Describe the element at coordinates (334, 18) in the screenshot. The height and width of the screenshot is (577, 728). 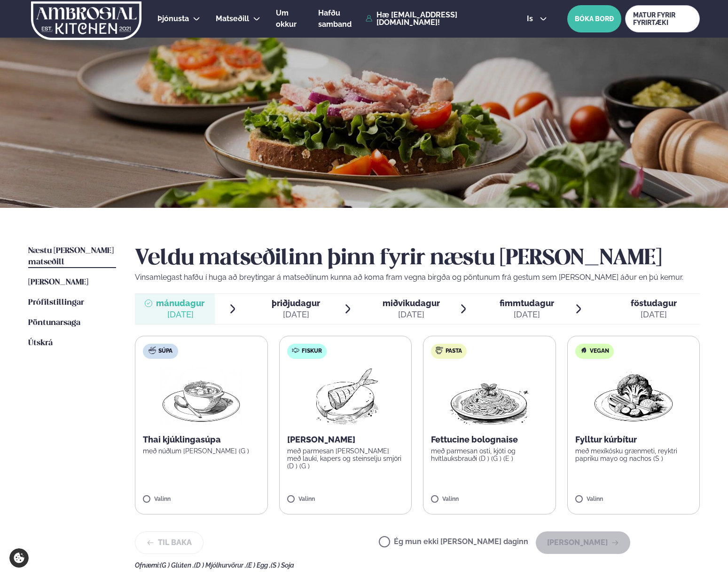
I see `span: Hafðu samband` at that location.